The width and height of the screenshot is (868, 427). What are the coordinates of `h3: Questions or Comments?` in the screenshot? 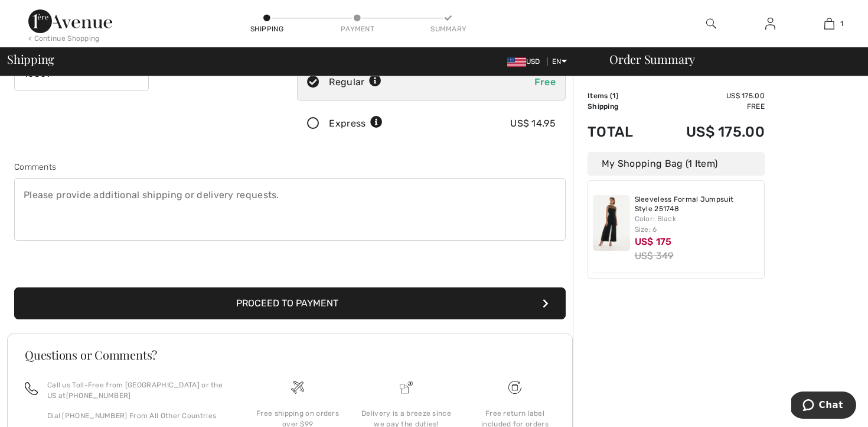 It's located at (290, 355).